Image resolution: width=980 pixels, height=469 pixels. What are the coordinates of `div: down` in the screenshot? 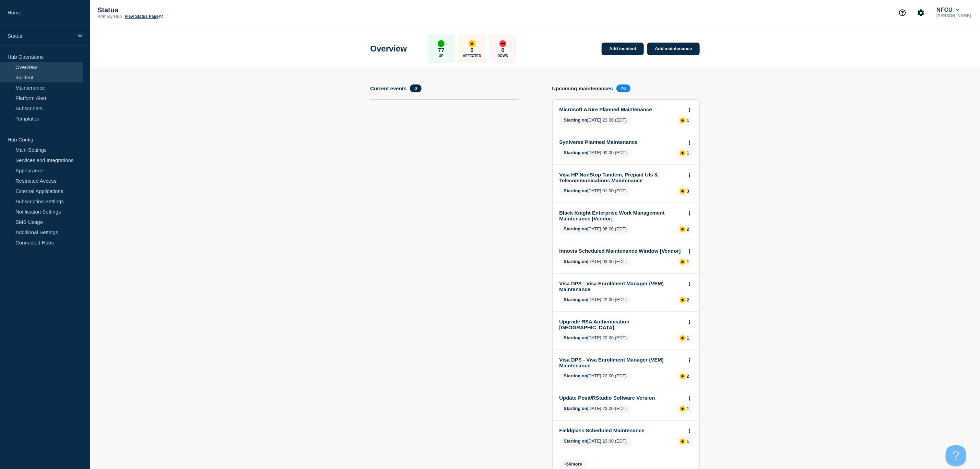 It's located at (503, 43).